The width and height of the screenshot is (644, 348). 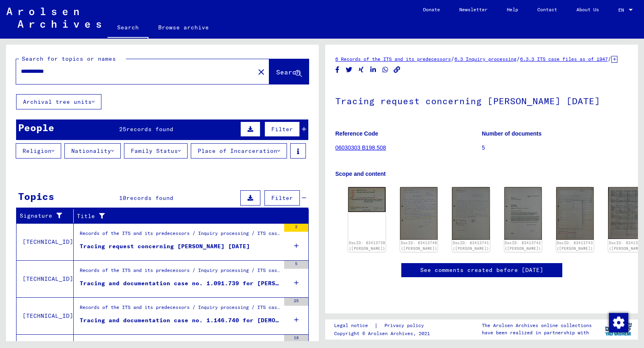 What do you see at coordinates (123, 129) in the screenshot?
I see `span: 25` at bounding box center [123, 129].